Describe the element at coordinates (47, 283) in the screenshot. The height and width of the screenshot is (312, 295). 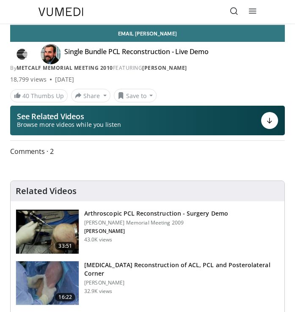
I see `img: Stone_ACL_PCL_FL8_Widescreen_640x360_100007535_3.jpg.150x105_q85_crop-smart_upscale.jpg` at that location.